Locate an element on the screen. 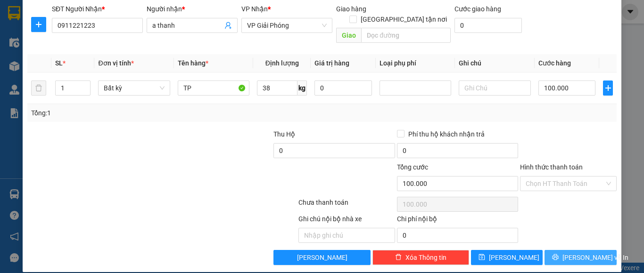  input: Ghi Chú is located at coordinates (494, 88).